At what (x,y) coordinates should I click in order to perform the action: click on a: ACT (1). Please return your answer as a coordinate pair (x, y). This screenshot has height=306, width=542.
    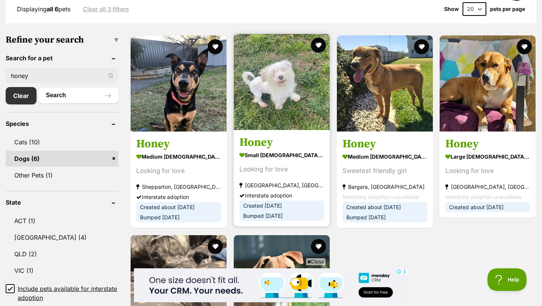
    Looking at the image, I should click on (62, 221).